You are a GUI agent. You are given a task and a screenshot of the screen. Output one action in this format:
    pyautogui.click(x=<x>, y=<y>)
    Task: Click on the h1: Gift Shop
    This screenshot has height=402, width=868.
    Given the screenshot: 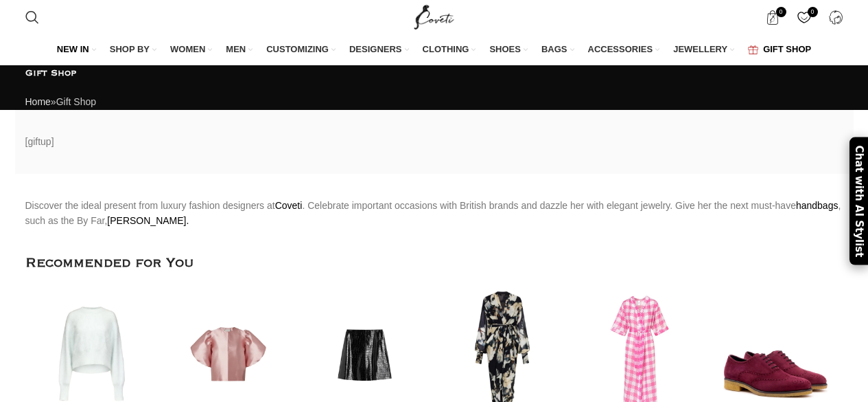 What is the action you would take?
    pyautogui.click(x=435, y=73)
    